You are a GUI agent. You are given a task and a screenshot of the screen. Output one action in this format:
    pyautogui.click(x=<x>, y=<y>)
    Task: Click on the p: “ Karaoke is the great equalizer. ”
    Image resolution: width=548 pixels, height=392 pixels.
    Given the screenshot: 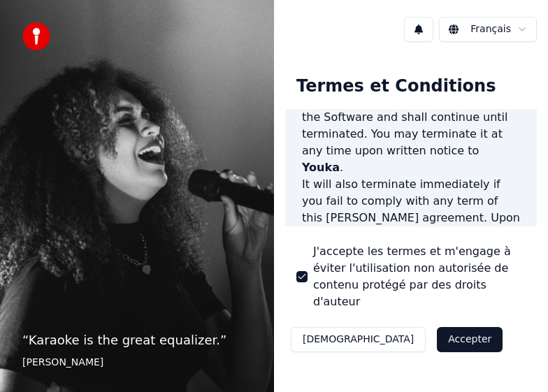 What is the action you would take?
    pyautogui.click(x=137, y=340)
    